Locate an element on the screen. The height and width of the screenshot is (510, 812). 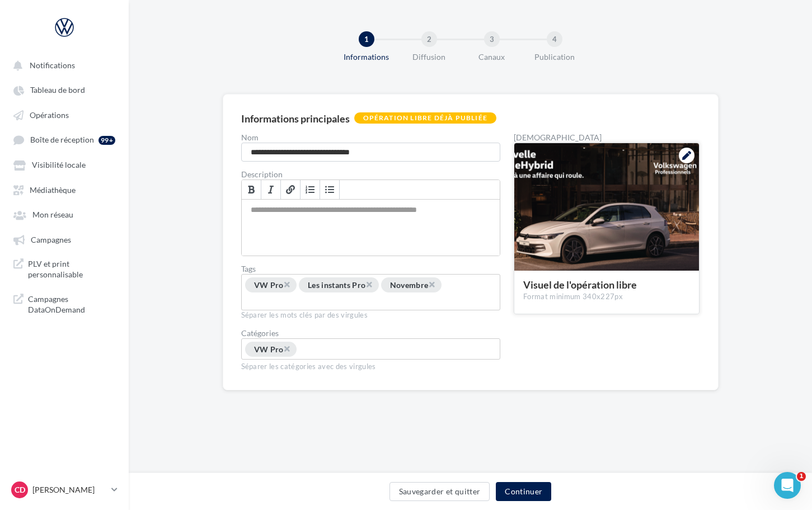
div: Visuel de l'opération libre is located at coordinates (607, 285).